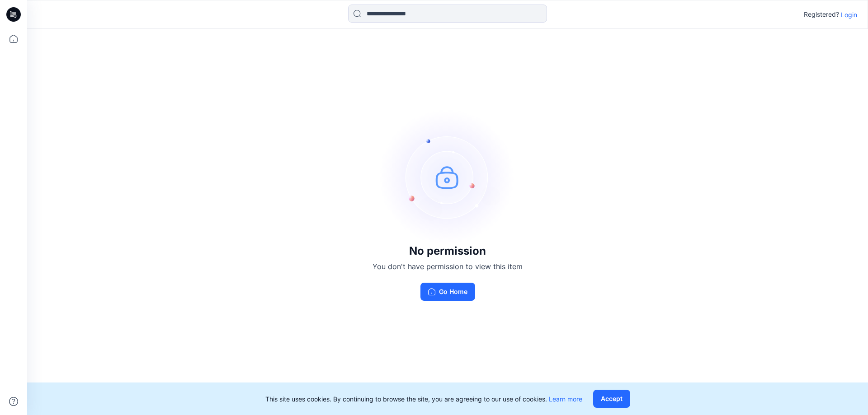  What do you see at coordinates (448, 251) in the screenshot?
I see `h3: No permission` at bounding box center [448, 251].